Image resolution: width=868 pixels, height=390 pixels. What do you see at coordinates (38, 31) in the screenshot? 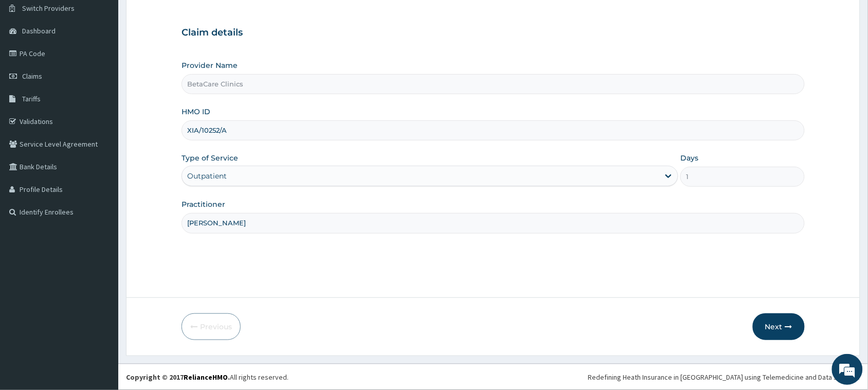
I see `span: Dashboard` at bounding box center [38, 31].